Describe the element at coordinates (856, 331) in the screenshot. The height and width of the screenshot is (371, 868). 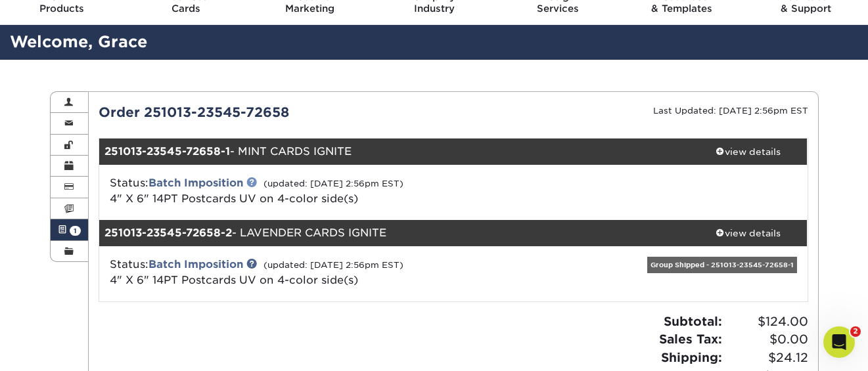
I see `span: 2` at that location.